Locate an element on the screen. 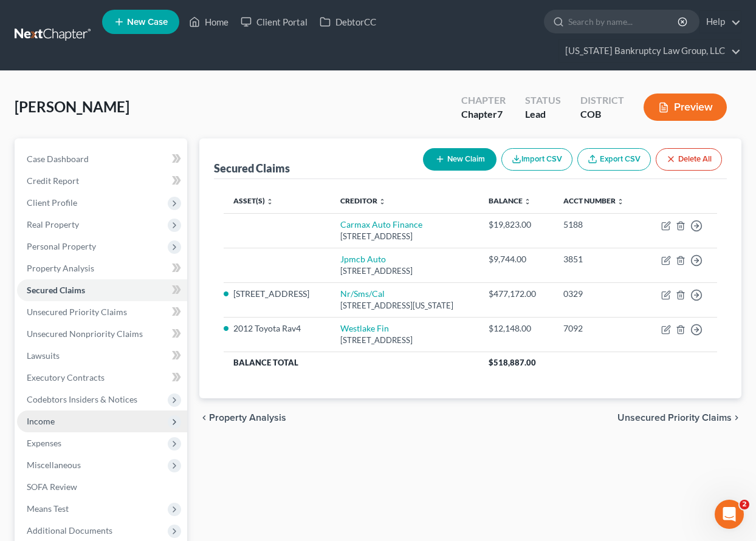 The width and height of the screenshot is (756, 541). span: Executory Contracts is located at coordinates (65, 377).